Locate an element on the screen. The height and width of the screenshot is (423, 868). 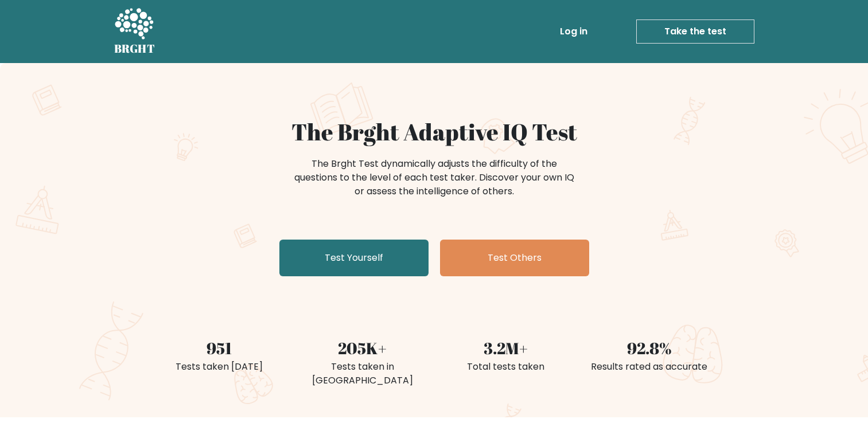
a: Log in is located at coordinates (574, 31).